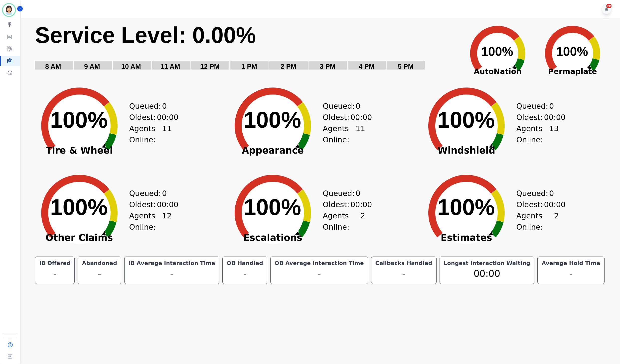 The image size is (620, 364). What do you see at coordinates (170, 67) in the screenshot?
I see `text: 11 AM` at bounding box center [170, 67].